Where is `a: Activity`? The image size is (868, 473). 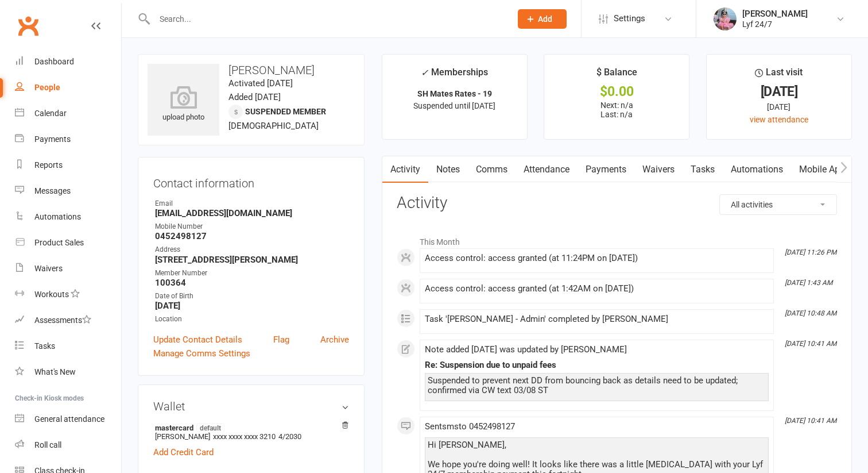 a: Activity is located at coordinates (406, 169).